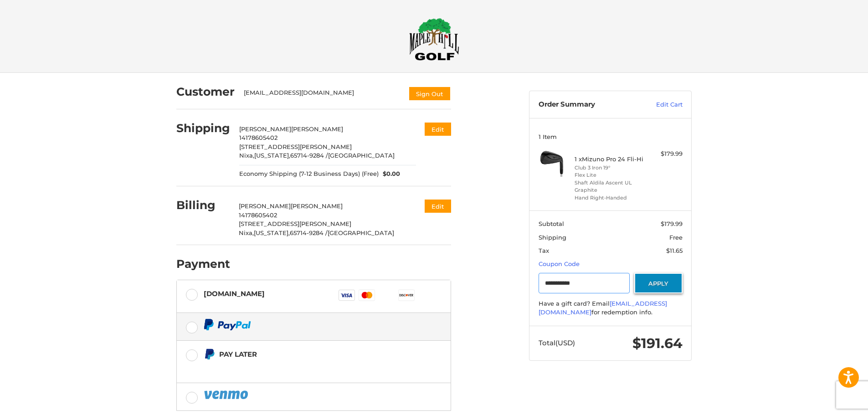 This screenshot has width=868, height=415. I want to click on input: Gift Certificate or Coupon Code, so click(584, 283).